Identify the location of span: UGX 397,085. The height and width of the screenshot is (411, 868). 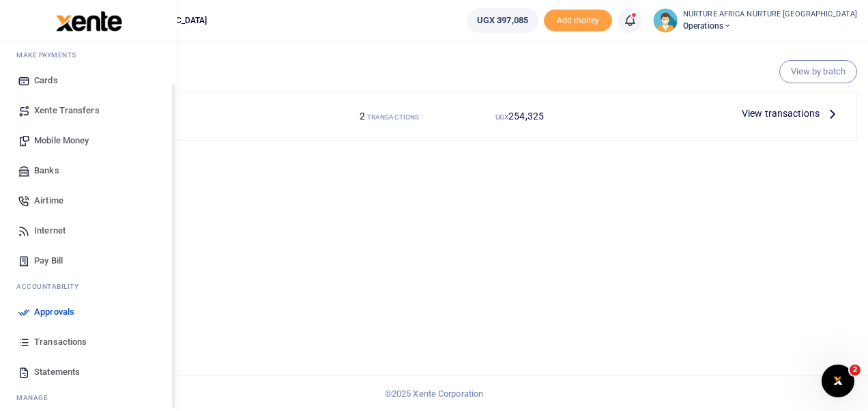
(502, 20).